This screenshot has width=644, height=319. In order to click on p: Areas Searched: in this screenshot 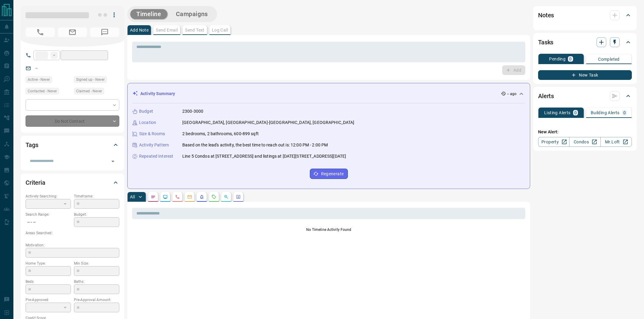, I will do `click(73, 233)`.